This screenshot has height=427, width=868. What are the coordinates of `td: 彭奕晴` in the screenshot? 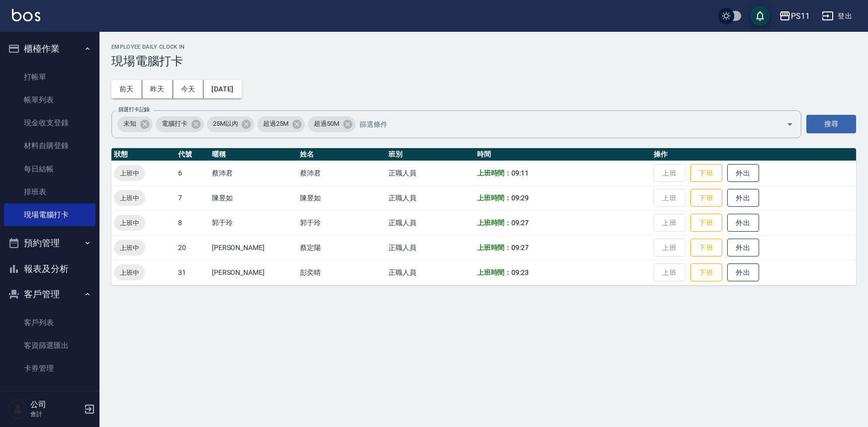 It's located at (342, 273).